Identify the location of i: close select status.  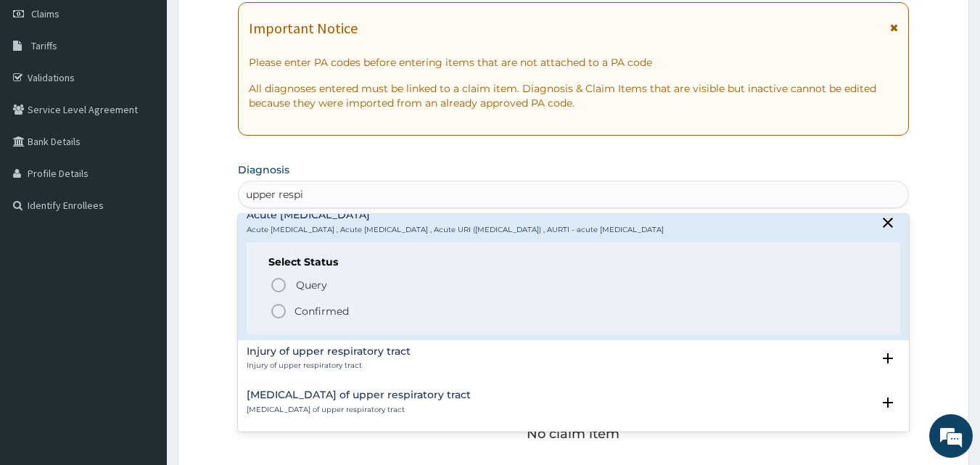
(888, 222).